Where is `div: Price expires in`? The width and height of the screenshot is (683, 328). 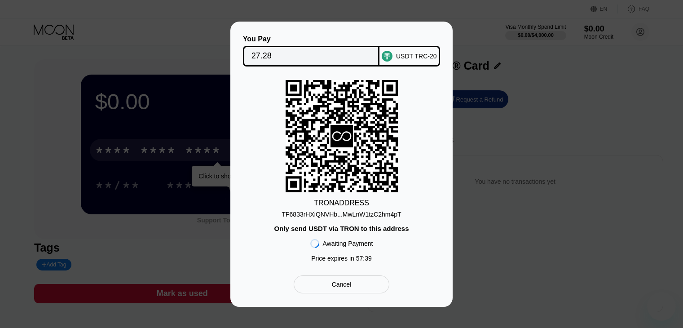
div: Price expires in is located at coordinates (342, 258).